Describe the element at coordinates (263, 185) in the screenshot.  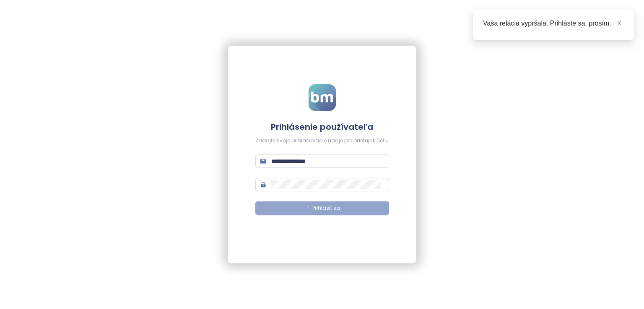
I see `span: lock` at that location.